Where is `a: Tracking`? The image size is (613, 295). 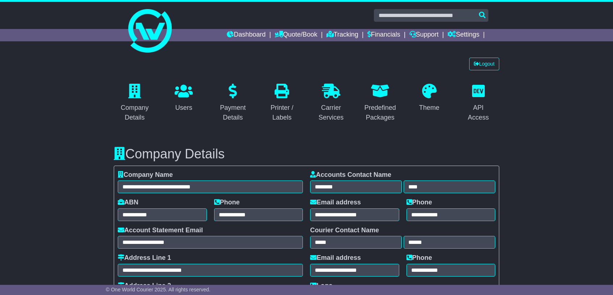
a: Tracking is located at coordinates (343, 35).